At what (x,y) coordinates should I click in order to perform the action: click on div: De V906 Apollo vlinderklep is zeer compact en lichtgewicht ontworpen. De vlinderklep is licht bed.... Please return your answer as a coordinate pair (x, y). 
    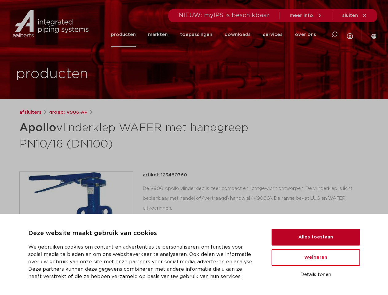
    Looking at the image, I should click on (256, 214).